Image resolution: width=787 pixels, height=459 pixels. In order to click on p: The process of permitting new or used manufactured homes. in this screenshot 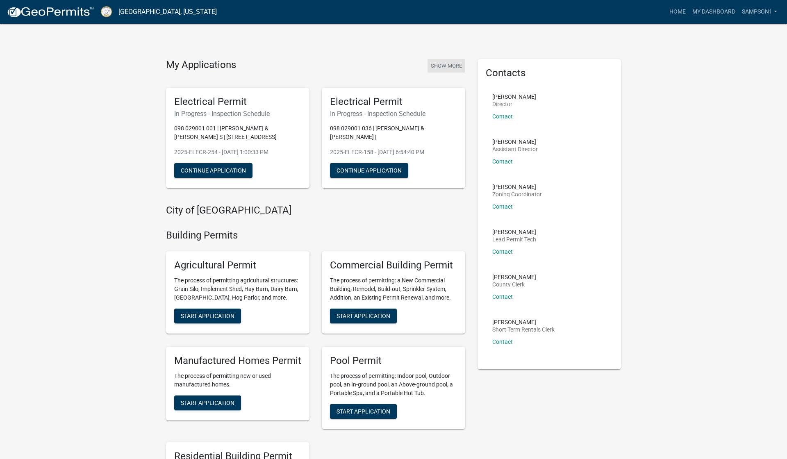, I will do `click(238, 380)`.